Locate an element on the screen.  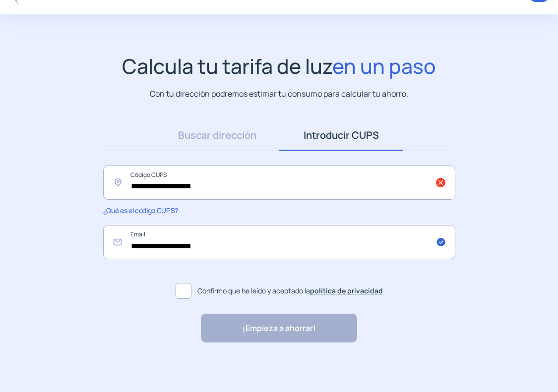
span: ¿Qué es el código CUPS? is located at coordinates (140, 211).